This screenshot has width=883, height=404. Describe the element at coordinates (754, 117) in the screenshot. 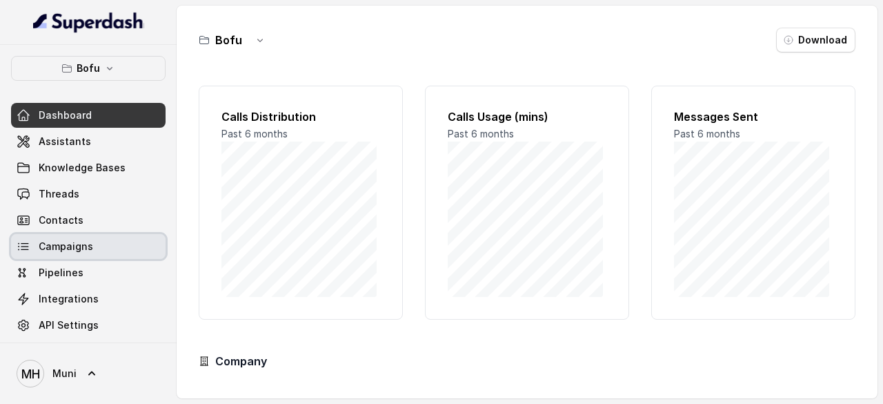

I see `h2: Messages Sent` at that location.